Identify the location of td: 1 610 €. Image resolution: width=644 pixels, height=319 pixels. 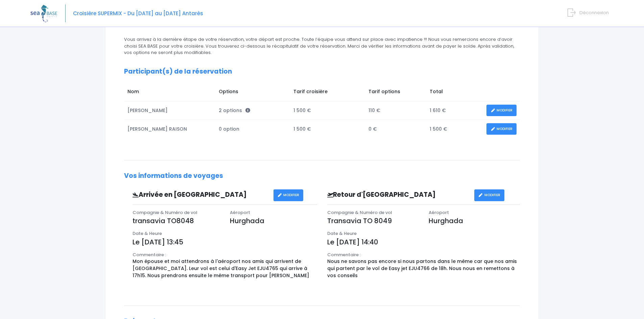
(455, 110).